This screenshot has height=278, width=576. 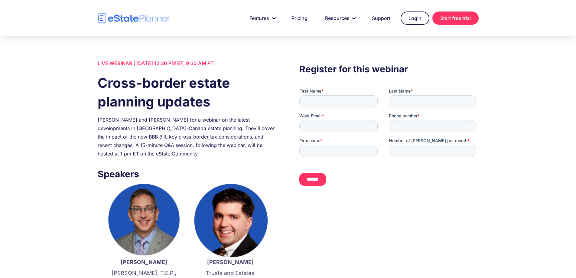 What do you see at coordinates (230, 273) in the screenshot?
I see `p: Trusts and Estates` at bounding box center [230, 273].